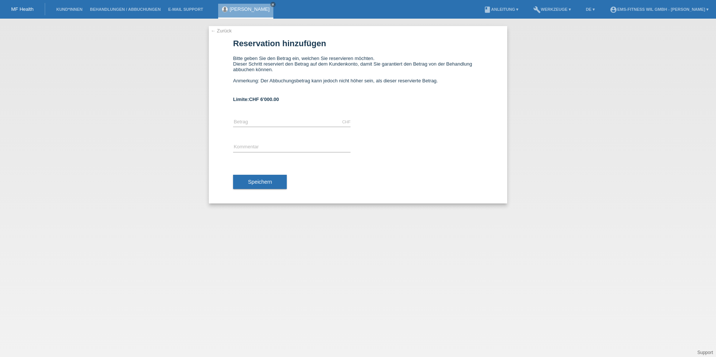 This screenshot has height=357, width=716. I want to click on a: close, so click(273, 4).